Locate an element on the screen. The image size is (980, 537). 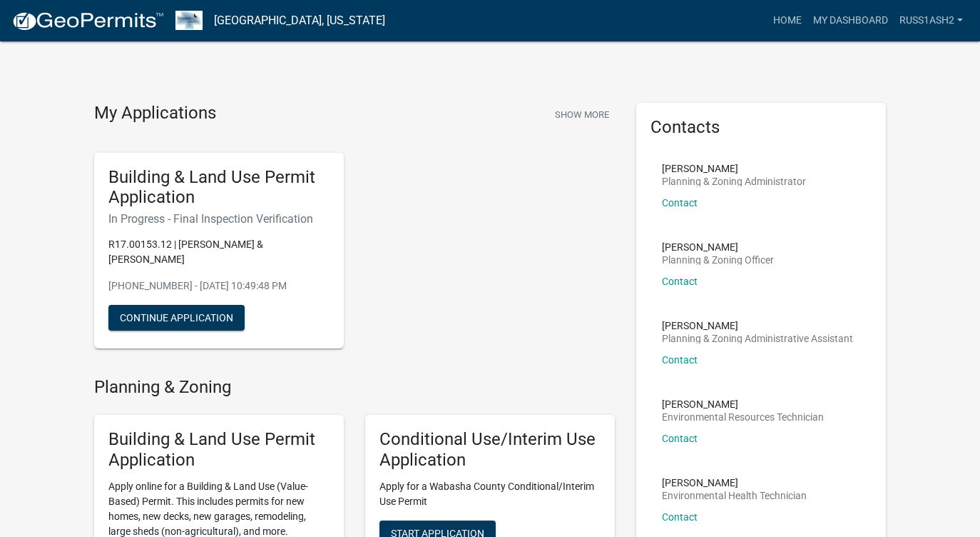
h4: My Applications is located at coordinates (154, 113).